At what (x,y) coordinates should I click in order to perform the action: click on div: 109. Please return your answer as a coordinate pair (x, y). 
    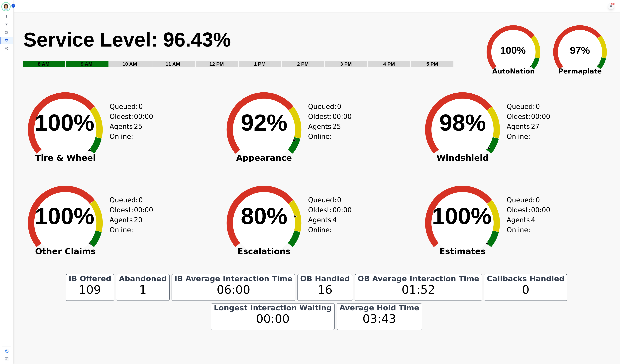
    Looking at the image, I should click on (90, 290).